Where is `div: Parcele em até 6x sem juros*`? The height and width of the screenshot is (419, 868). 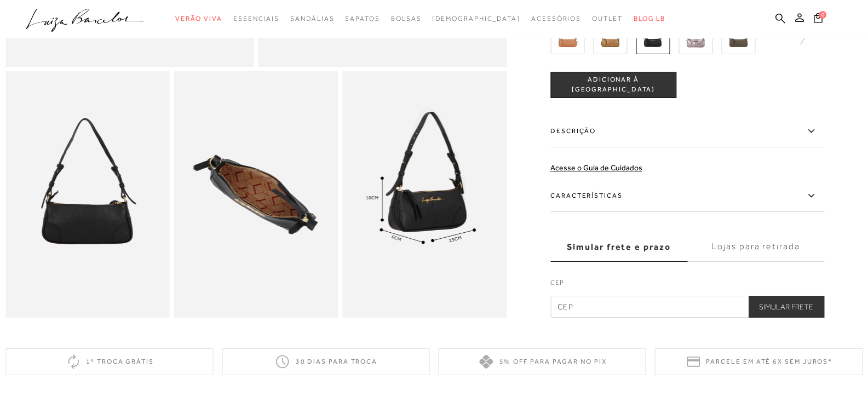 div: Parcele em até 6x sem juros* is located at coordinates (758, 362).